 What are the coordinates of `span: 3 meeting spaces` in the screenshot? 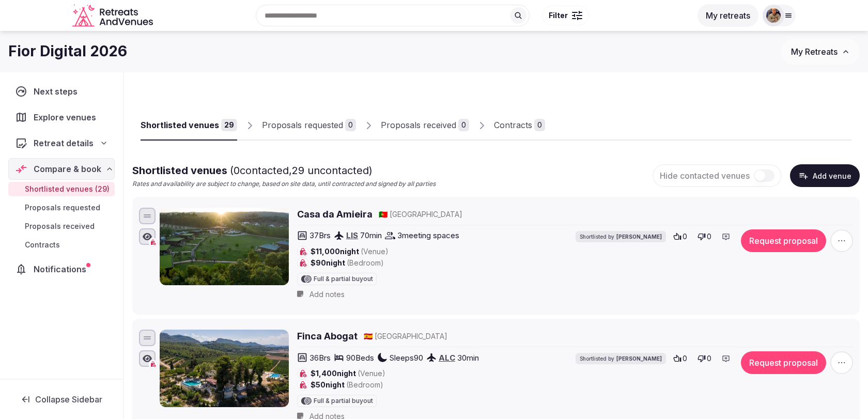 It's located at (428, 235).